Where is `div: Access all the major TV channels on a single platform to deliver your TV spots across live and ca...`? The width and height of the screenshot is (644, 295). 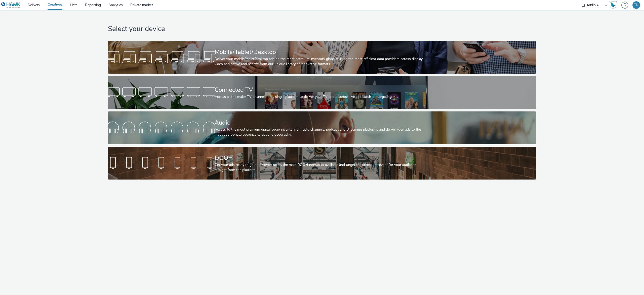 div: Access all the major TV channels on a single platform to deliver your TV spots across live and ca... is located at coordinates (321, 97).